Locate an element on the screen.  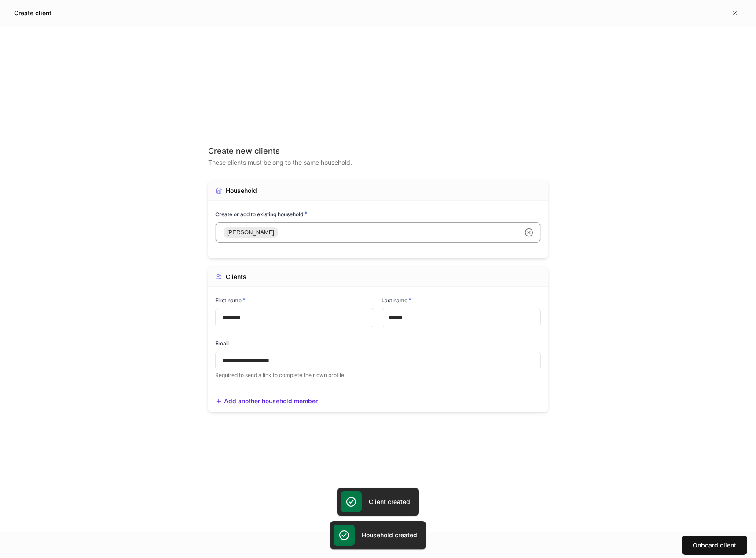
h6: Create or add to existing household is located at coordinates (261, 214).